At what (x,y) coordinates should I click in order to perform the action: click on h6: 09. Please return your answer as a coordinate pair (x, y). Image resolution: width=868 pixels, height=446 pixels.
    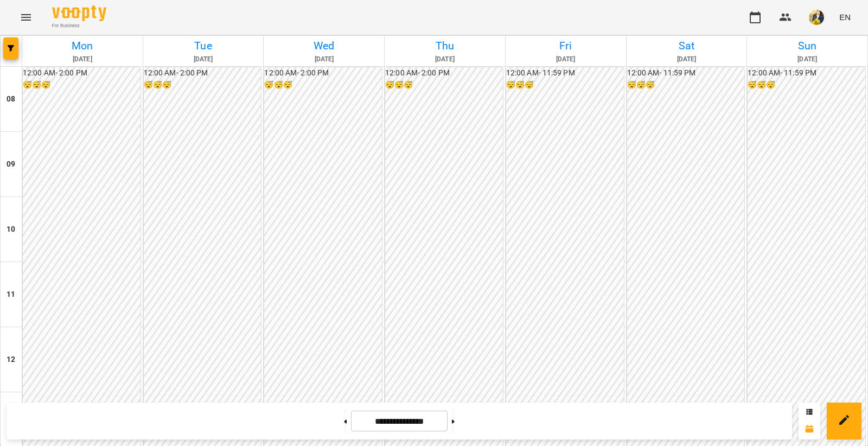
    Looking at the image, I should click on (11, 165).